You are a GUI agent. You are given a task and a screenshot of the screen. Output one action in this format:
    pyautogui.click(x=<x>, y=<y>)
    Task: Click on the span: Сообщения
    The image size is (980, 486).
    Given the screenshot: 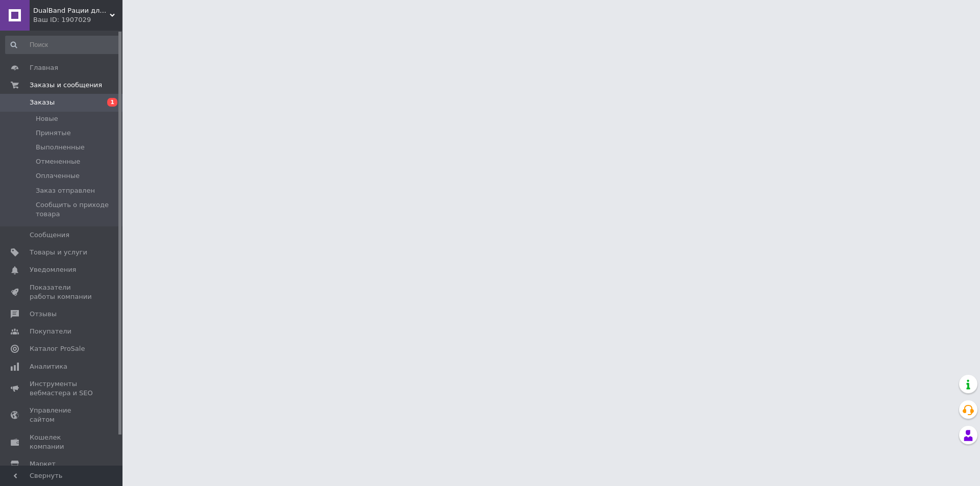 What is the action you would take?
    pyautogui.click(x=50, y=235)
    